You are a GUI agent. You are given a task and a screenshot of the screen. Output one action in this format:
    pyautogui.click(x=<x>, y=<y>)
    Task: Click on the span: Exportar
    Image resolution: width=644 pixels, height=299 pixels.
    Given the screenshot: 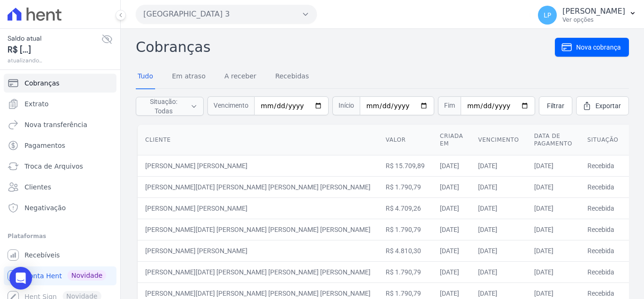 What is the action you would take?
    pyautogui.click(x=608, y=106)
    